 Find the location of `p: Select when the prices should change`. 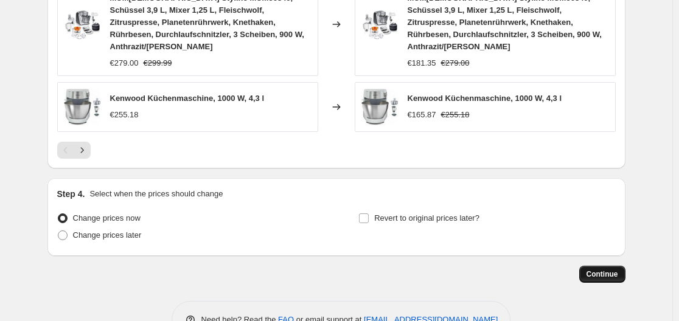

p: Select when the prices should change is located at coordinates (156, 194).